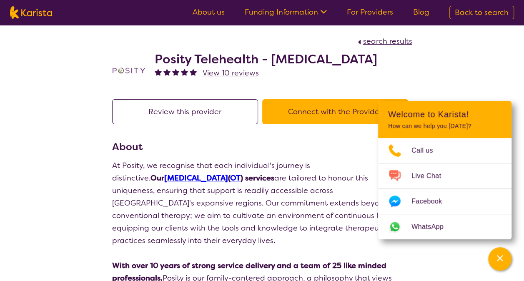 Image resolution: width=524 pixels, height=281 pixels. I want to click on a: Connect with the Provider, so click(337, 112).